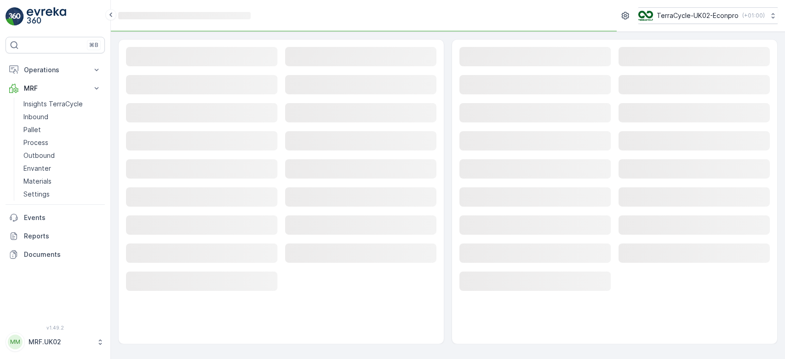 Image resolution: width=785 pixels, height=359 pixels. Describe the element at coordinates (55, 254) in the screenshot. I see `a: Documents` at that location.